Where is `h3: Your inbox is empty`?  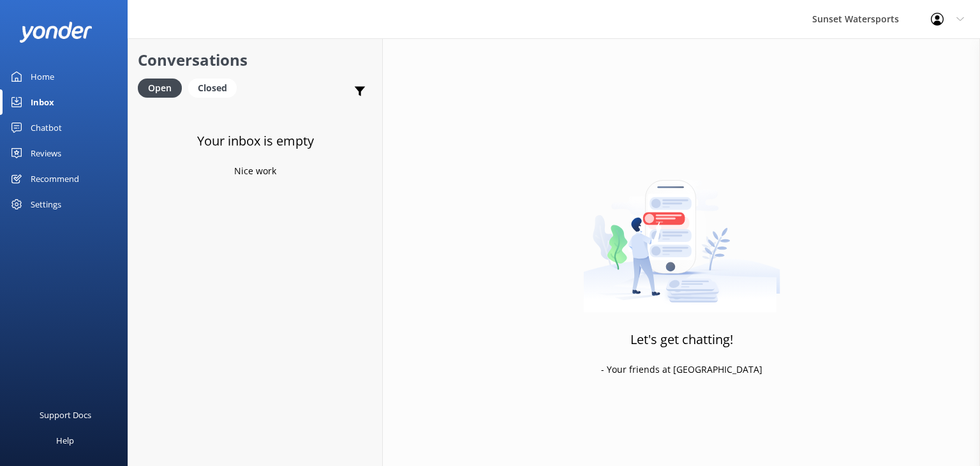
h3: Your inbox is empty is located at coordinates (255, 141).